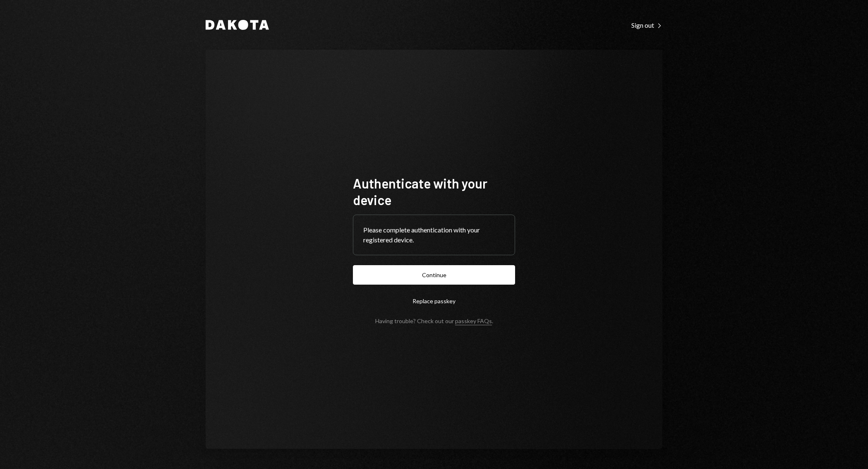 The width and height of the screenshot is (868, 469). I want to click on button: Replace passkey, so click(434, 300).